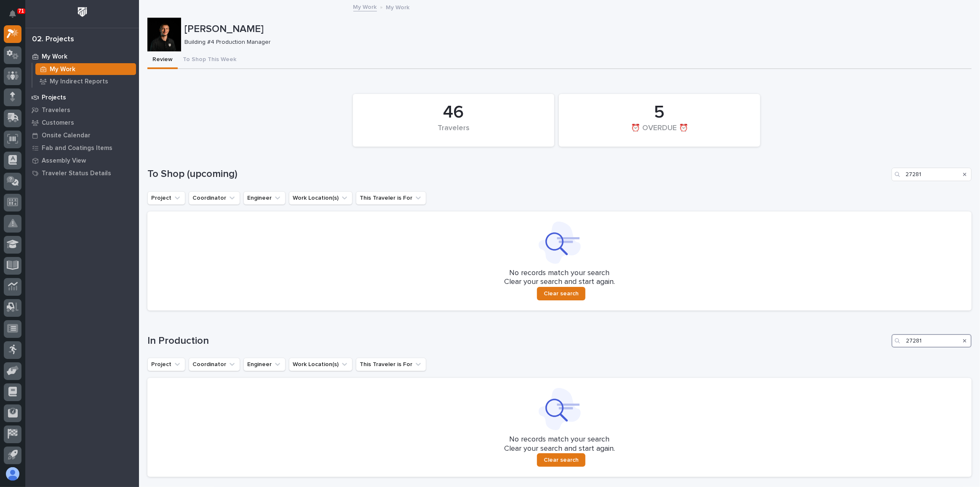  I want to click on a: Fab and Coatings Items, so click(82, 148).